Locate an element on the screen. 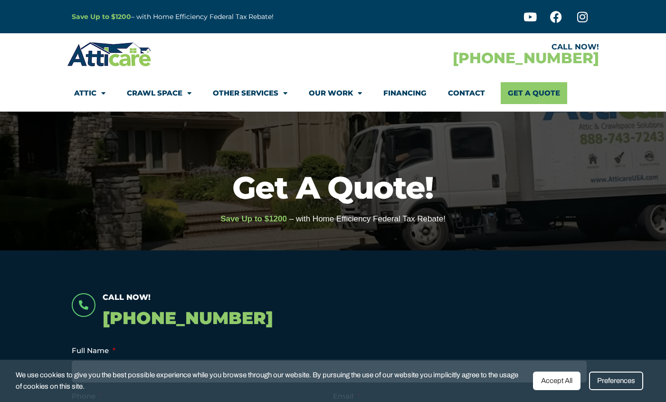  a: Other Services is located at coordinates (250, 93).